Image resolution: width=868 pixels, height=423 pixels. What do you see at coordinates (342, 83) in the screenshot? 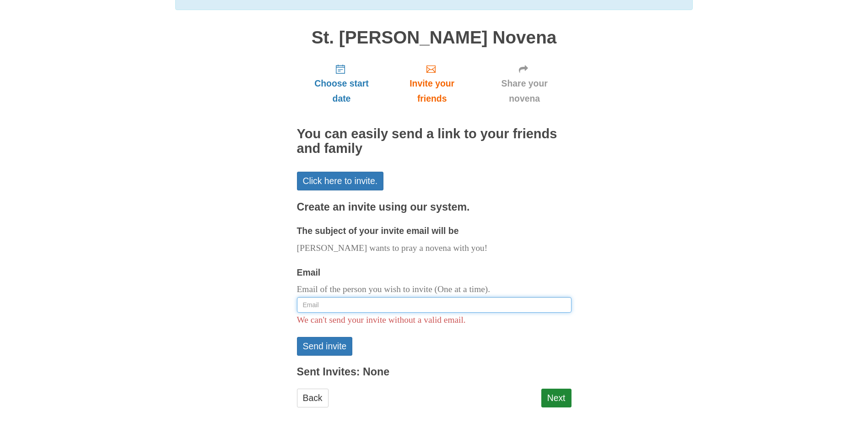
I see `a: Choose start date` at bounding box center [342, 83].